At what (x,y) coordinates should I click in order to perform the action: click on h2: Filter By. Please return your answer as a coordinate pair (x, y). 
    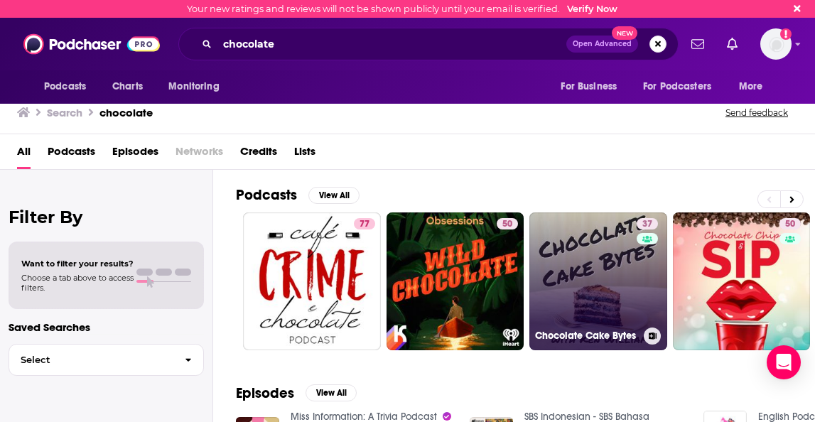
    Looking at the image, I should click on (106, 217).